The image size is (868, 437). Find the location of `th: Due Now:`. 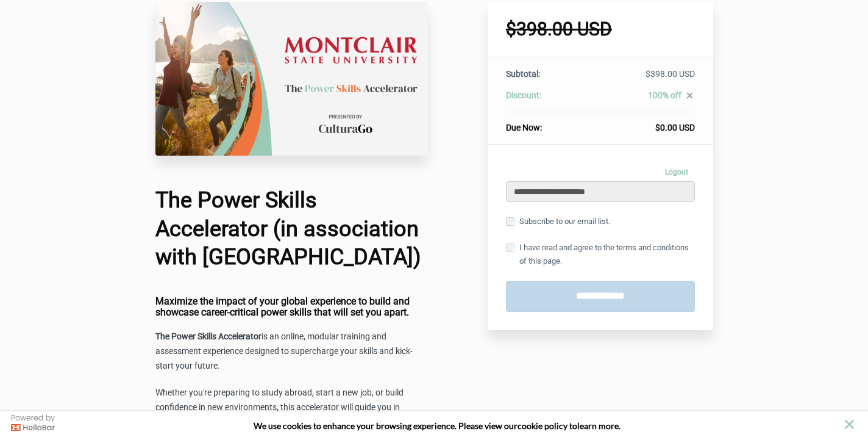

th: Due Now: is located at coordinates (545, 123).